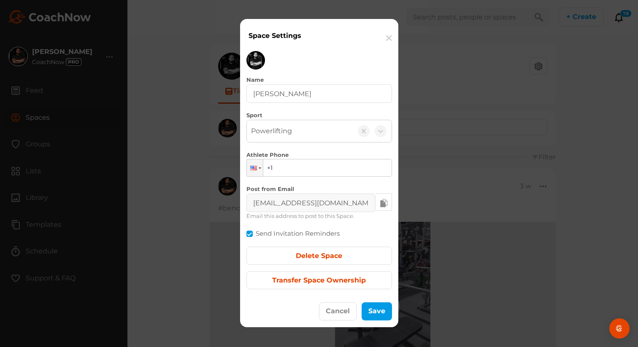 This screenshot has width=638, height=347. I want to click on label: Athlete Phone, so click(319, 155).